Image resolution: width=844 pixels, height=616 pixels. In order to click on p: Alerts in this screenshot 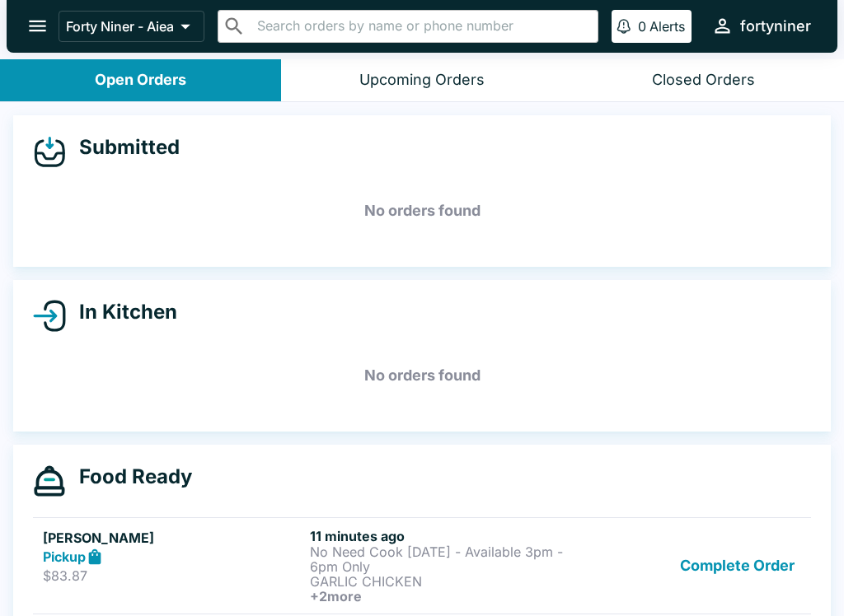, I will do `click(667, 27)`.